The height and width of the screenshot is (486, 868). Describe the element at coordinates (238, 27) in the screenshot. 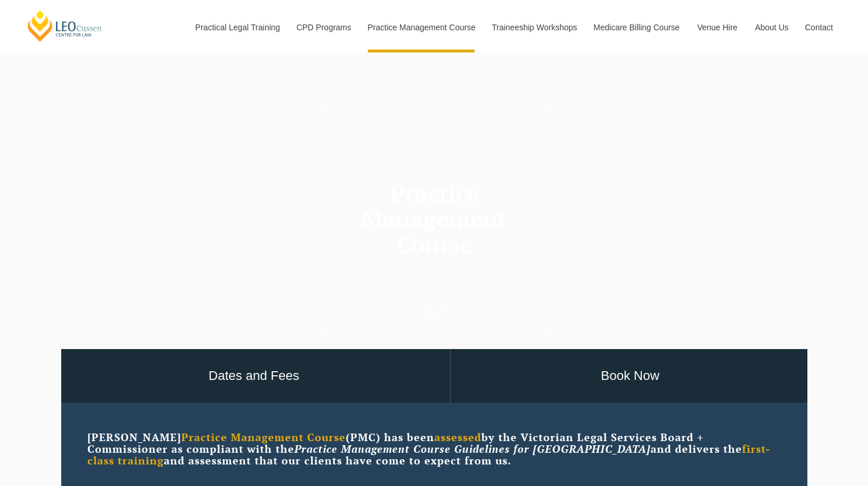

I see `a: Practical Legal Training` at that location.